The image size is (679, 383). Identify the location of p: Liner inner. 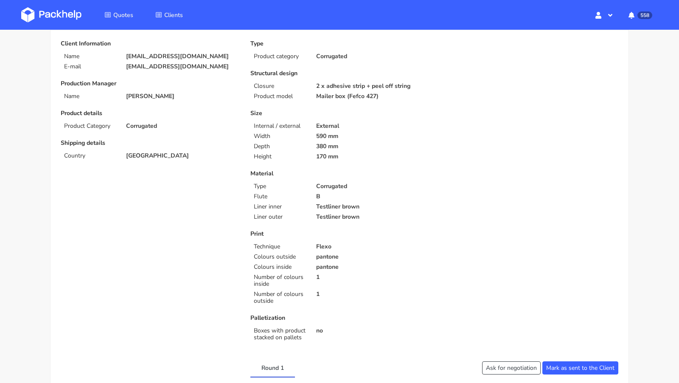
(280, 207).